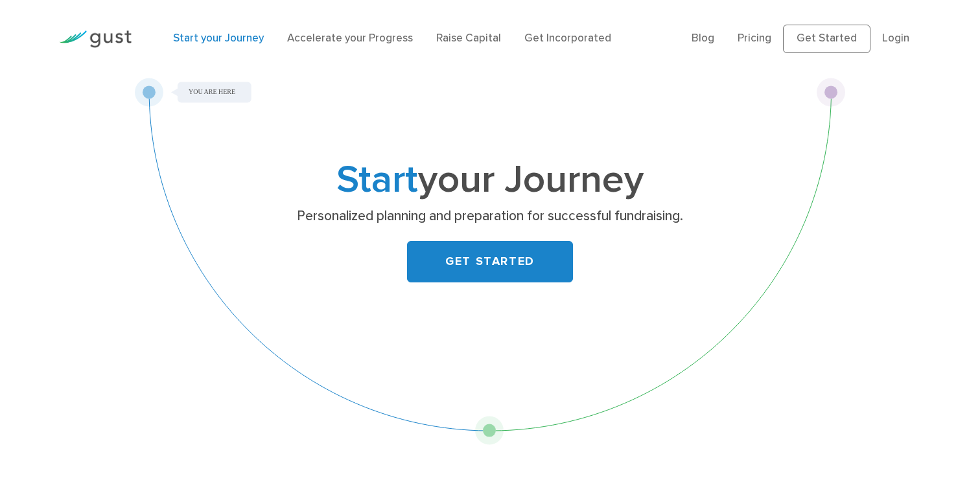 The height and width of the screenshot is (478, 980). I want to click on span: Start, so click(377, 180).